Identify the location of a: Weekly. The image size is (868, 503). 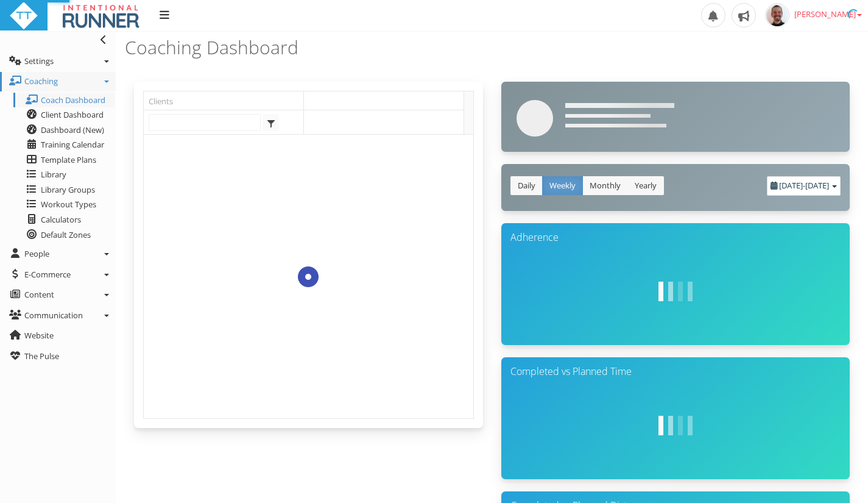
(562, 186).